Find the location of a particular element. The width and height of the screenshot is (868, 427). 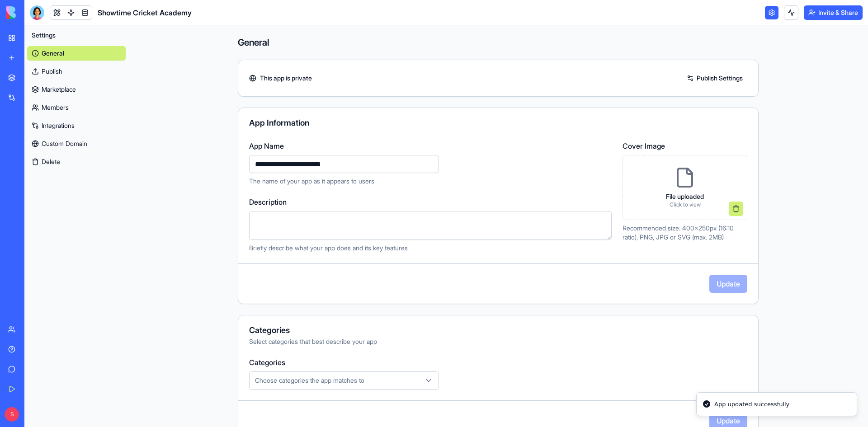

a: Custom Domain is located at coordinates (77, 144).